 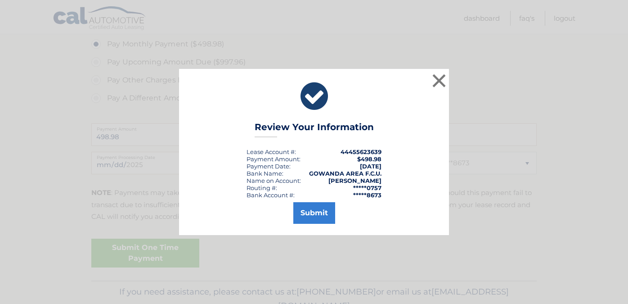 What do you see at coordinates (314, 213) in the screenshot?
I see `button: Submit` at bounding box center [314, 213].